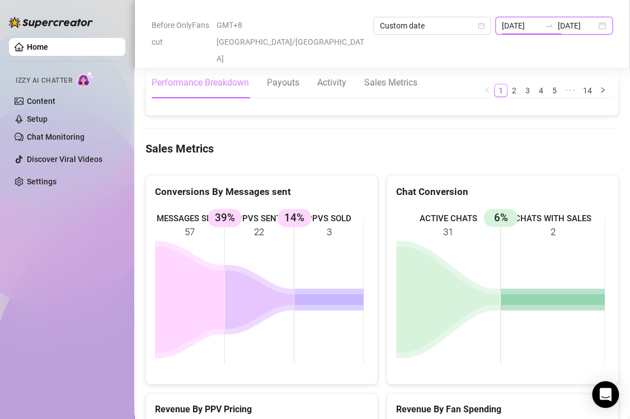  I want to click on h5: Revenue By PPV Pricing, so click(261, 410).